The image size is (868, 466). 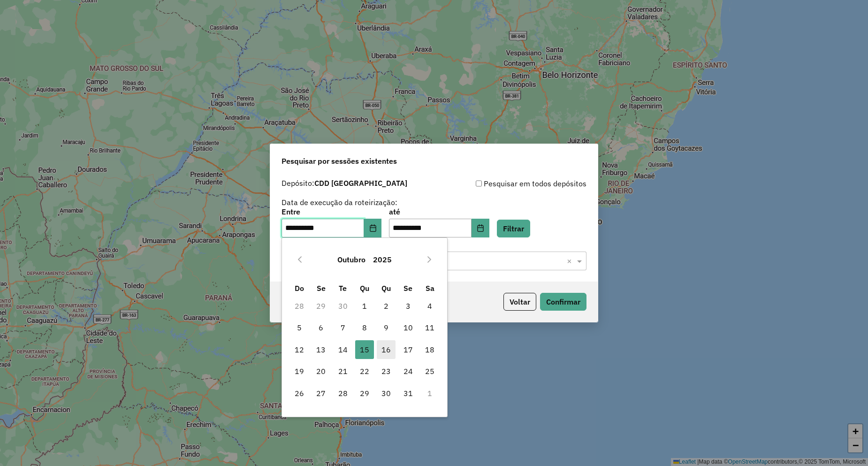 What do you see at coordinates (382, 259) in the screenshot?
I see `button: Choose Year` at bounding box center [382, 259].